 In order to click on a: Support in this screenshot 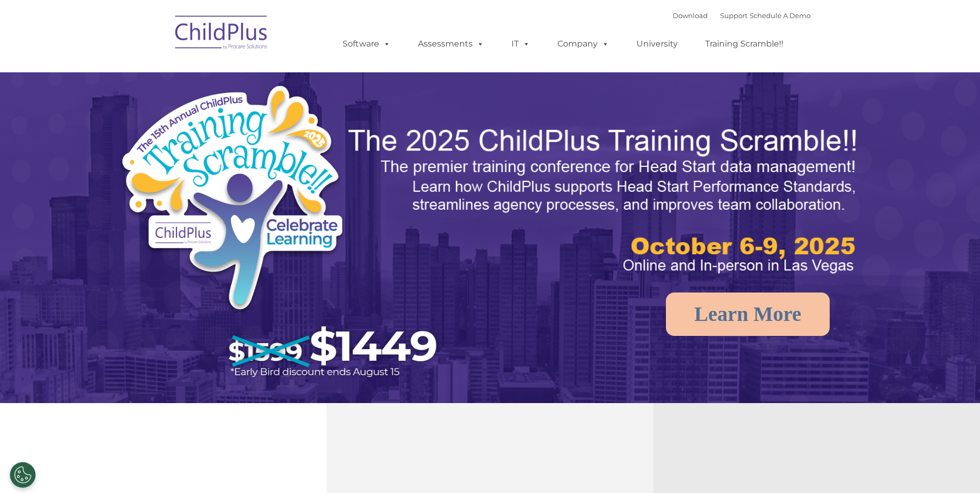, I will do `click(734, 16)`.